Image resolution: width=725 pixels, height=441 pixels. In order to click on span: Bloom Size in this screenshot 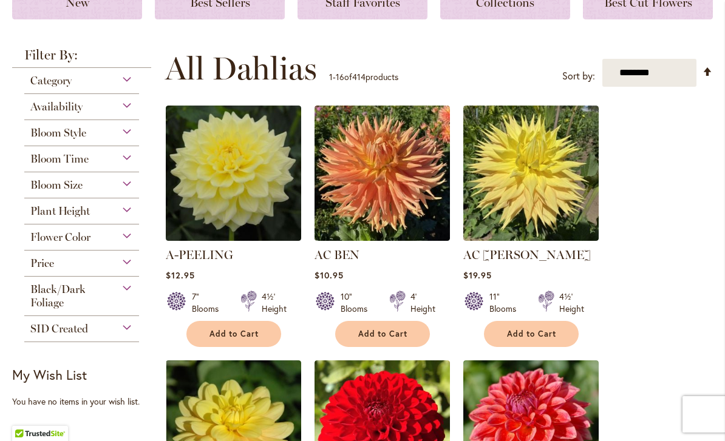, I will do `click(56, 185)`.